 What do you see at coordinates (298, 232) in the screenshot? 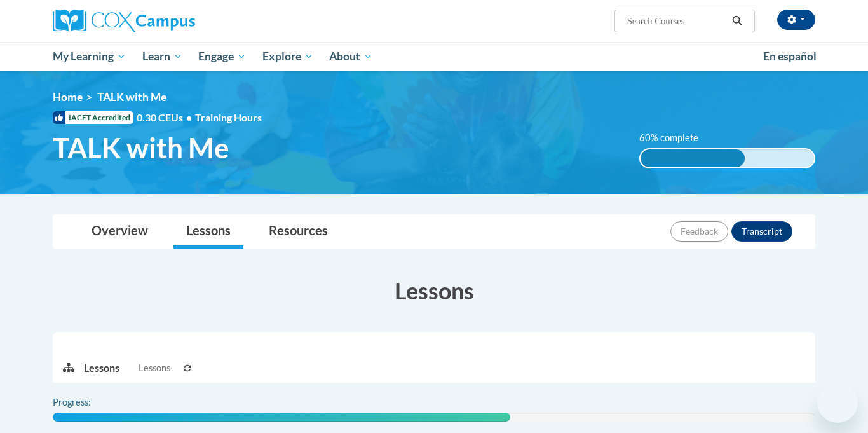
I see `a: Resources` at bounding box center [298, 232].